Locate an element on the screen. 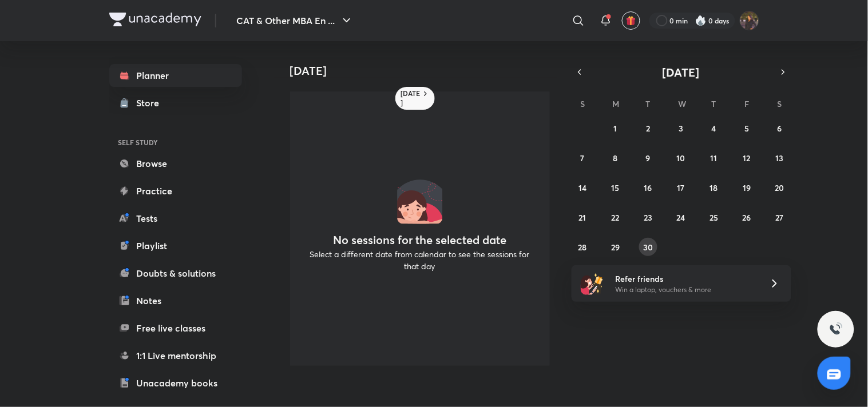 The image size is (868, 407). p: Win a laptop, vouchers & more is located at coordinates (685, 290).